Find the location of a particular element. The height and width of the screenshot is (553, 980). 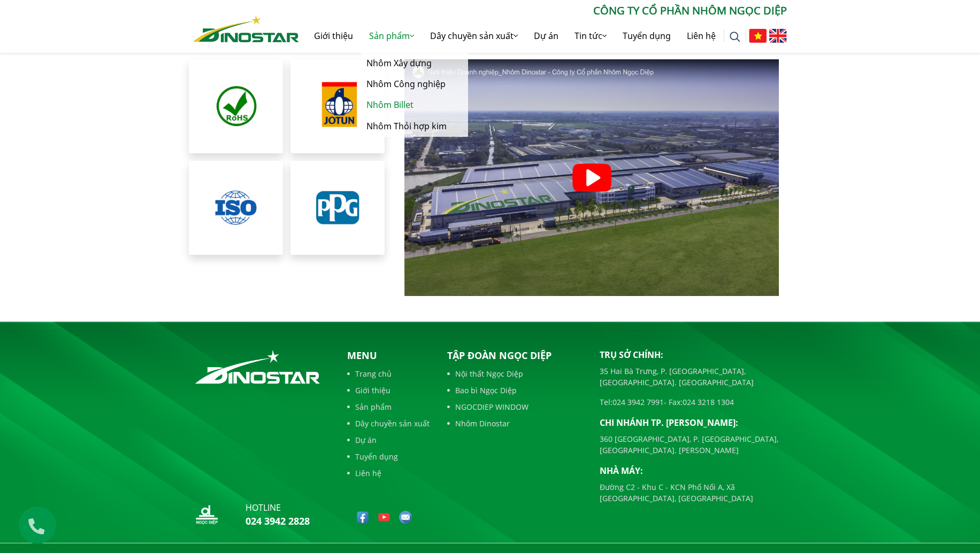

p: Nhà máy: is located at coordinates (693, 471).